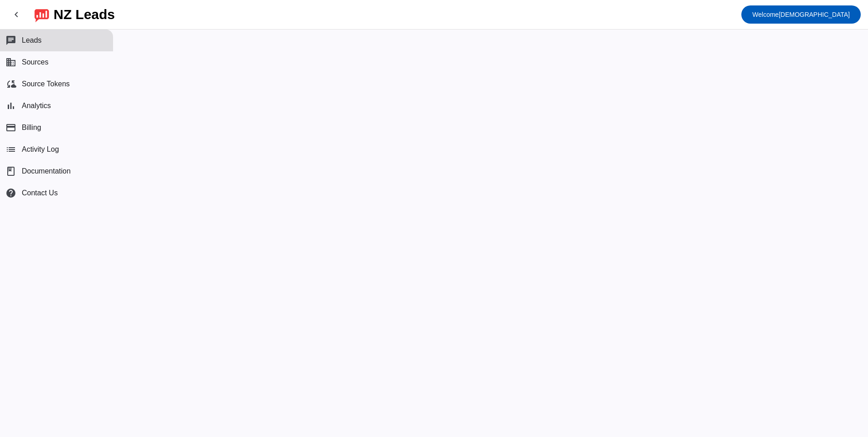 The image size is (868, 437). I want to click on span: Leads, so click(32, 41).